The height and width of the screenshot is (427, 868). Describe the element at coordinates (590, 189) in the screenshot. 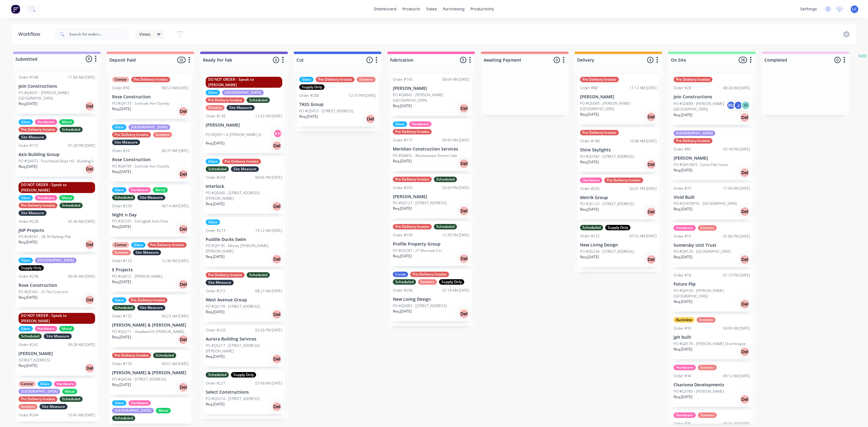

I see `div: Order #202` at that location.